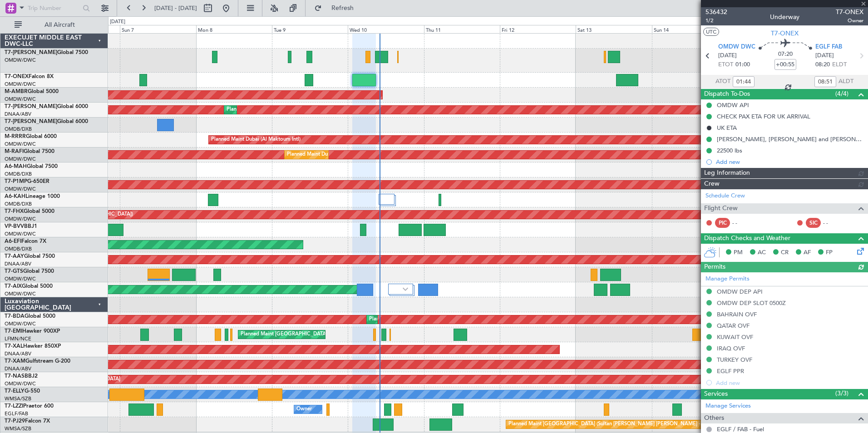 This screenshot has height=433, width=868. I want to click on span: A6-EFI, so click(12, 242).